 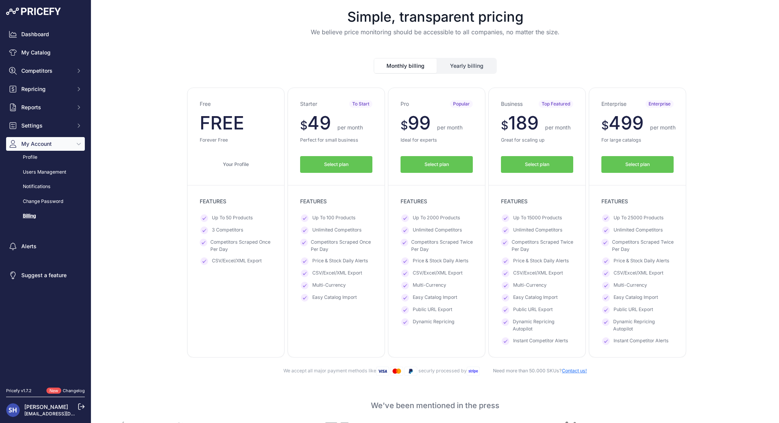 I want to click on button: Competitors, so click(x=45, y=71).